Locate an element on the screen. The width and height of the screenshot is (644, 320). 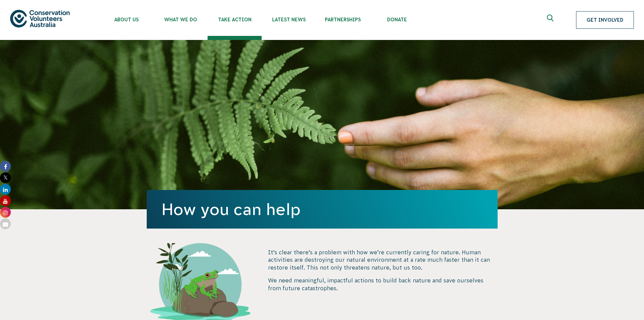
a: Get Involved is located at coordinates (605, 20).